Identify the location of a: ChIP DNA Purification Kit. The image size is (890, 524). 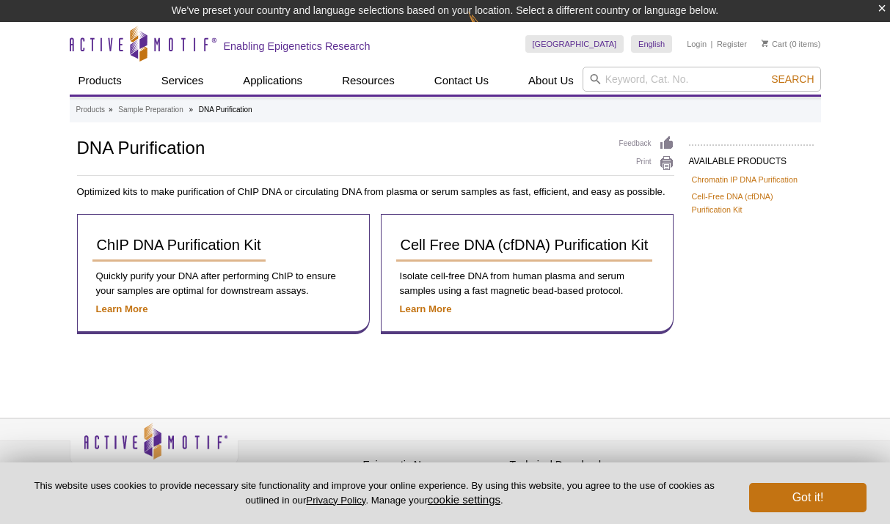
(179, 246).